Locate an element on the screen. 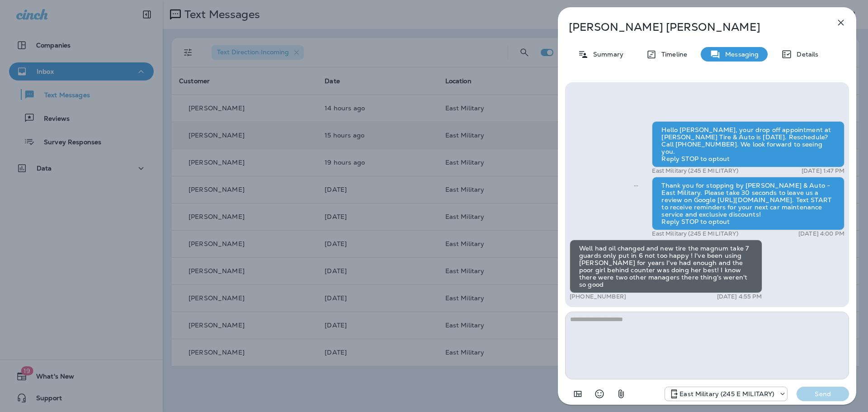  div: Well had oil changed and new tire the magnum take 7 guards only put in 6 not too happy ! I've bee... is located at coordinates (666, 267).